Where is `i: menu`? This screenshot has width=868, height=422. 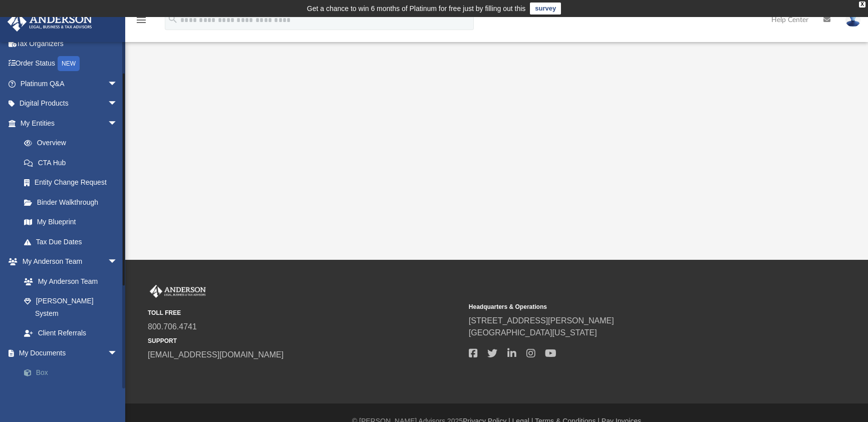
i: menu is located at coordinates (141, 20).